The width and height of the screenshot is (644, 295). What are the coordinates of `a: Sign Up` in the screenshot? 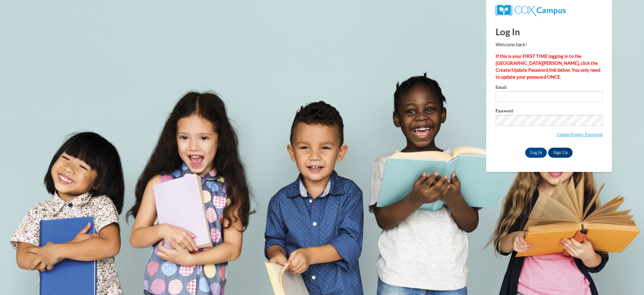 It's located at (560, 153).